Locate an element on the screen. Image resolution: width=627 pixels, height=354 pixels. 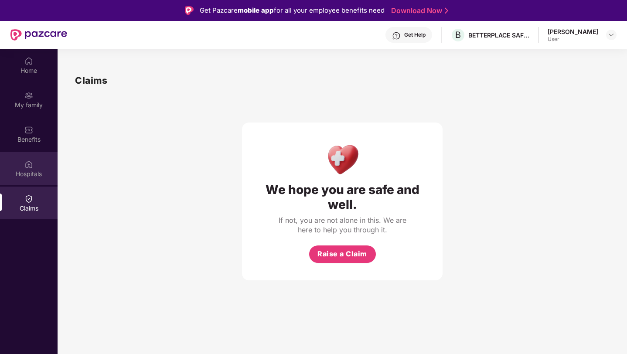
img: svg+xml;base64,PHN2ZyBpZD0iQ2xhaW0iIHhtbG5zPSJodHRwOi8vd3d3LnczLm9yZy8yMDAwL3N2ZyIgd2lkdGg9IjIwIi... is located at coordinates (29, 199).